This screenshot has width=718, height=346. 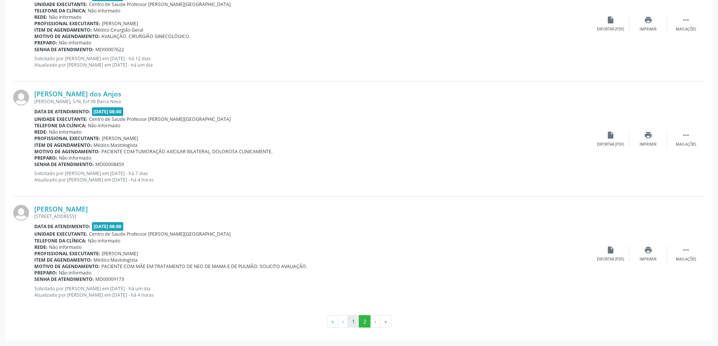 What do you see at coordinates (359, 322) in the screenshot?
I see `ul: Pagination` at bounding box center [359, 322].